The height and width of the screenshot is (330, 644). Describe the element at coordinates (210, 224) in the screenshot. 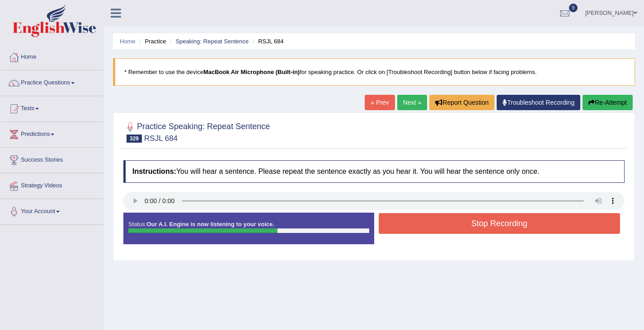

I see `strong: Our A.I. Engine is now listening to your voice.` at that location.